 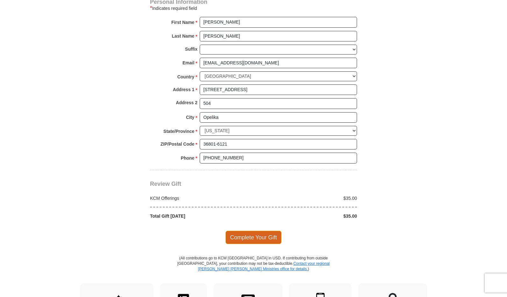 What do you see at coordinates (186, 77) in the screenshot?
I see `strong: Country` at bounding box center [186, 77].